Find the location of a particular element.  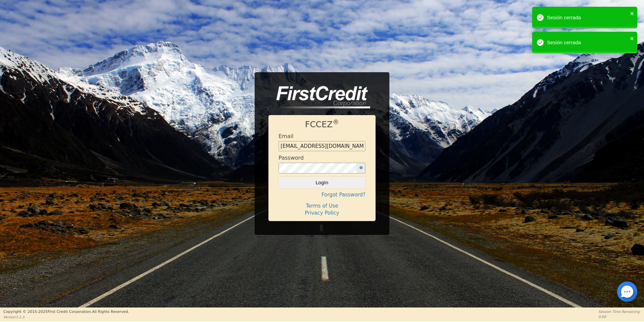

h4: Forgot Password? is located at coordinates (322, 194).